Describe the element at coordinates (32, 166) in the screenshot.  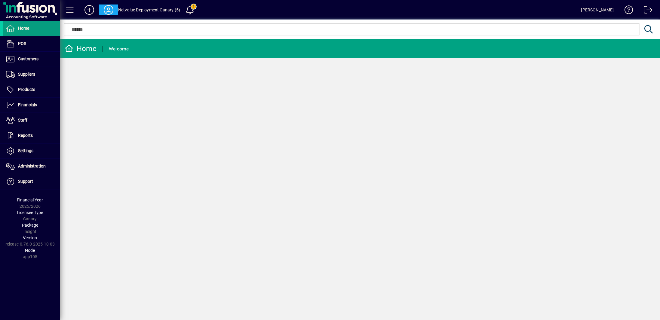
I see `span: Administration` at that location.